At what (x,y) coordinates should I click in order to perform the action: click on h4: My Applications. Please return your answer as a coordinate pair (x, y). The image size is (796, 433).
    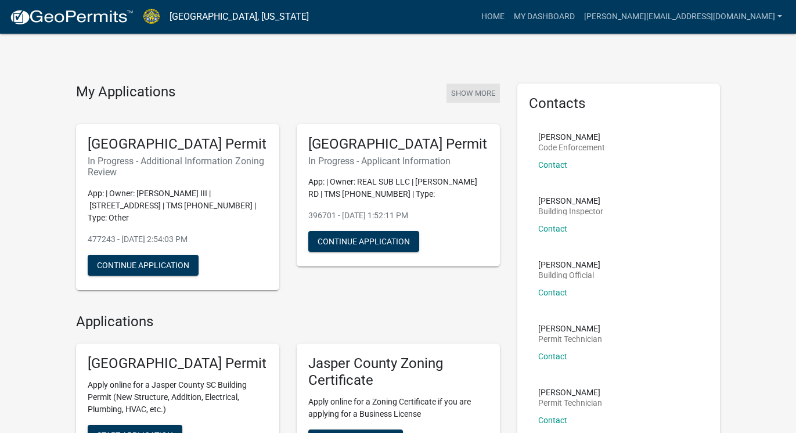
    Looking at the image, I should click on (125, 92).